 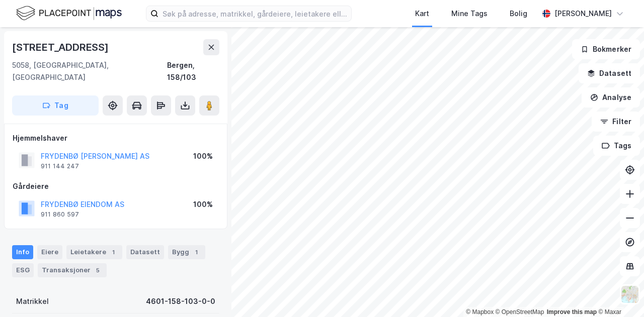 I want to click on div: 911 144 247, so click(x=60, y=166).